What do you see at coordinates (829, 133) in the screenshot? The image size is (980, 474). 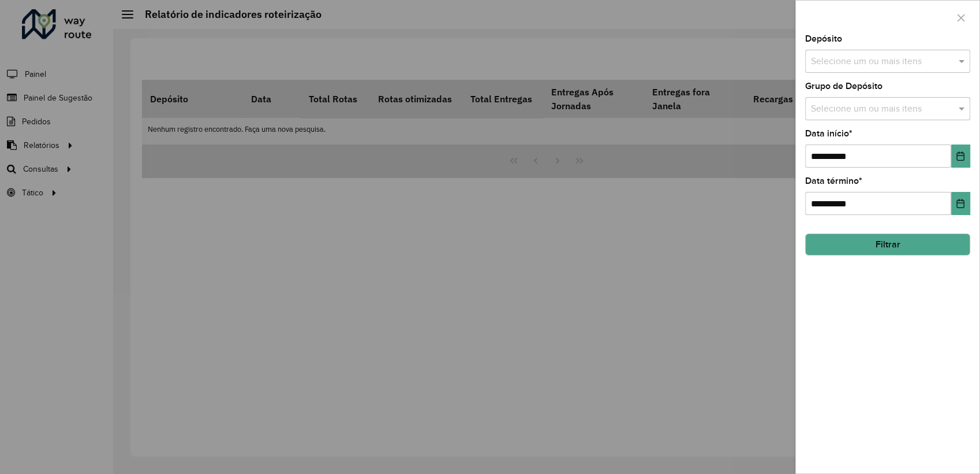 I see `label: Data início` at bounding box center [829, 133].